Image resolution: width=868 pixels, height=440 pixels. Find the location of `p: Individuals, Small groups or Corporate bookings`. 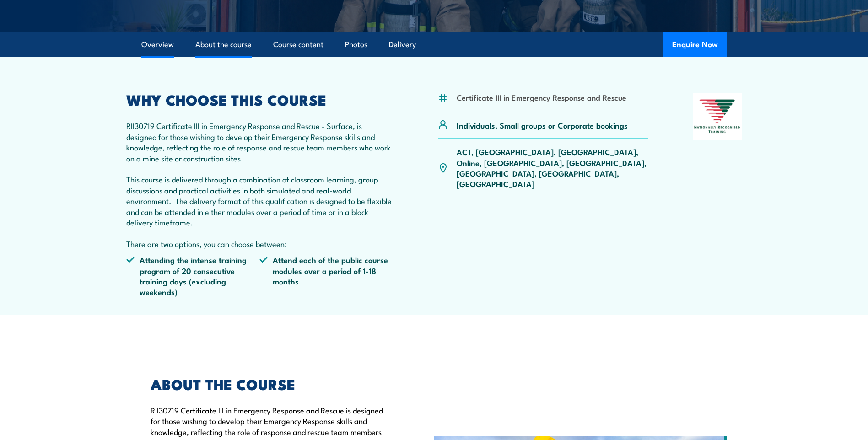

p: Individuals, Small groups or Corporate bookings is located at coordinates (542, 125).